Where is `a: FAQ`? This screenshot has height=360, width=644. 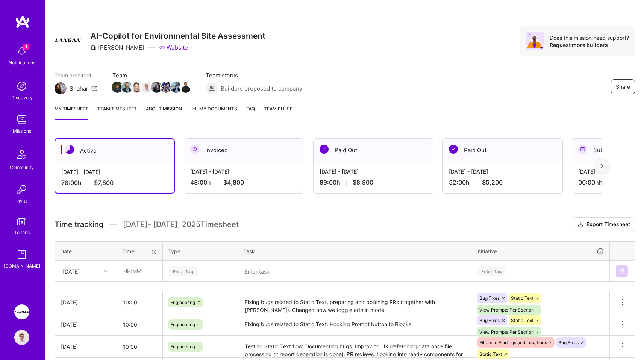 a: FAQ is located at coordinates (251, 112).